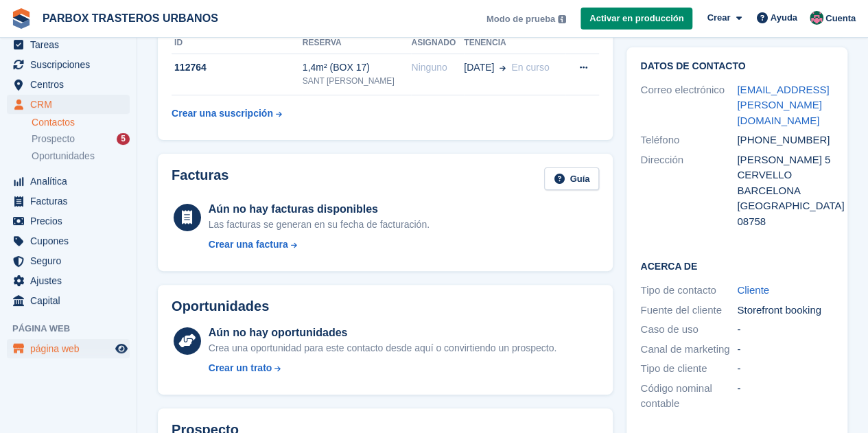 Image resolution: width=868 pixels, height=433 pixels. I want to click on span: Seguro, so click(72, 261).